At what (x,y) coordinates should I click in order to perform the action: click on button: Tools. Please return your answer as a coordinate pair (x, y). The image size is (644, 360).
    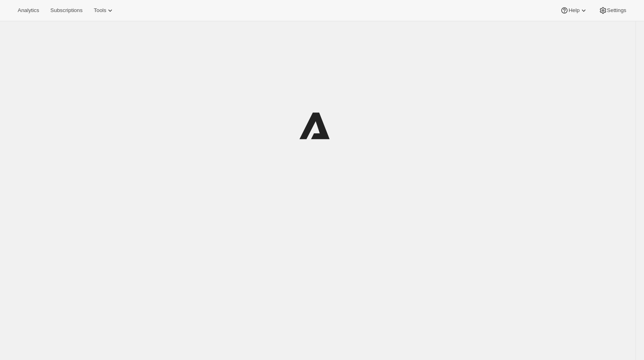
    Looking at the image, I should click on (104, 11).